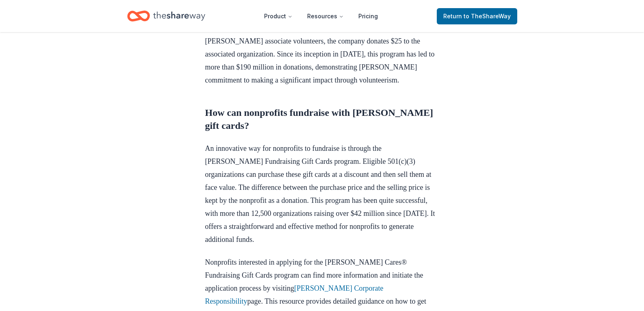 The height and width of the screenshot is (311, 644). Describe the element at coordinates (487, 16) in the screenshot. I see `span: to TheShareWay` at that location.